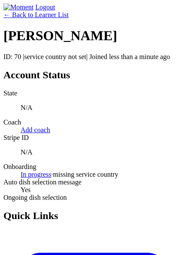  What do you see at coordinates (45, 7) in the screenshot?
I see `a: Logout` at bounding box center [45, 7].